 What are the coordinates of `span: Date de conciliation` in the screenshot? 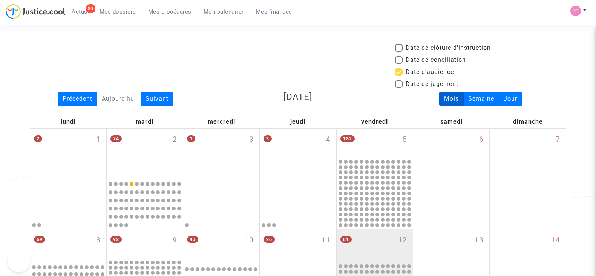 It's located at (436, 60).